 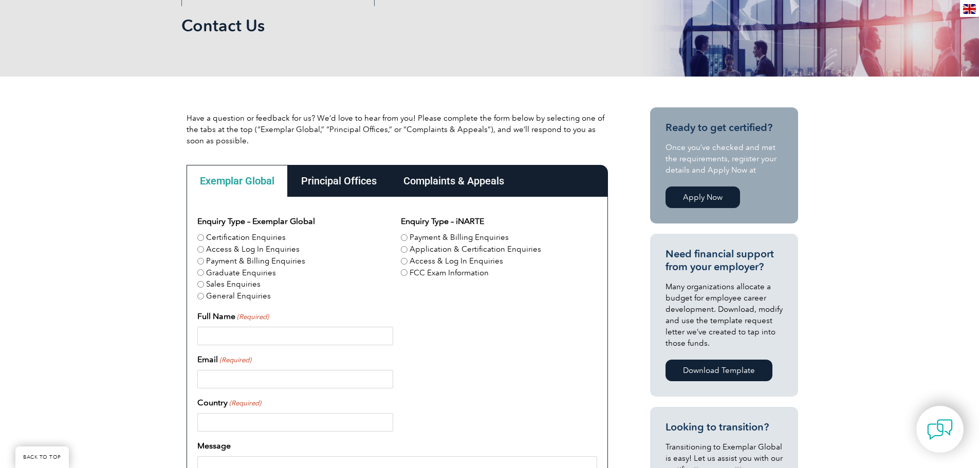 What do you see at coordinates (256, 221) in the screenshot?
I see `legend: Enquiry Type – Exemplar Global` at bounding box center [256, 221].